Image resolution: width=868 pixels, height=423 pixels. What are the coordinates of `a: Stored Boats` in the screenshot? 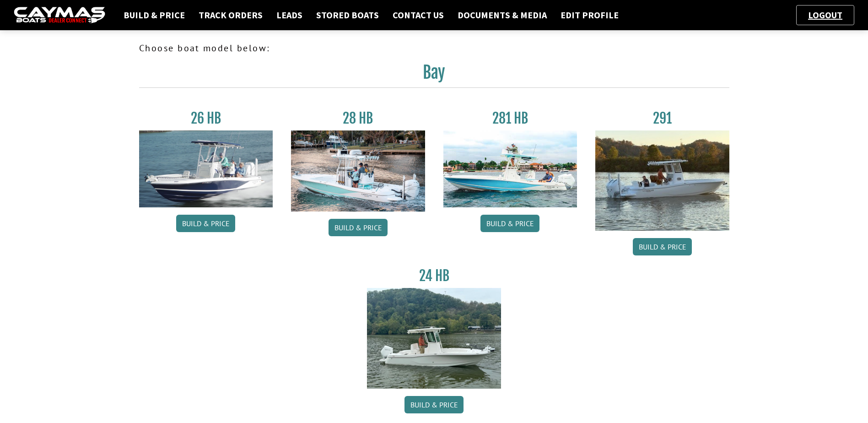 It's located at (348, 15).